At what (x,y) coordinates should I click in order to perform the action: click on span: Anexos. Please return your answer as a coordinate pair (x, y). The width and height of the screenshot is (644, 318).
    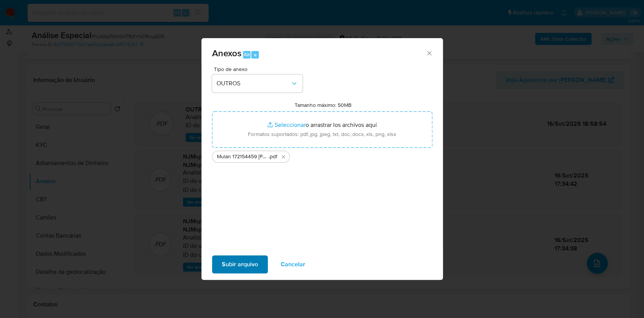
    Looking at the image, I should click on (227, 53).